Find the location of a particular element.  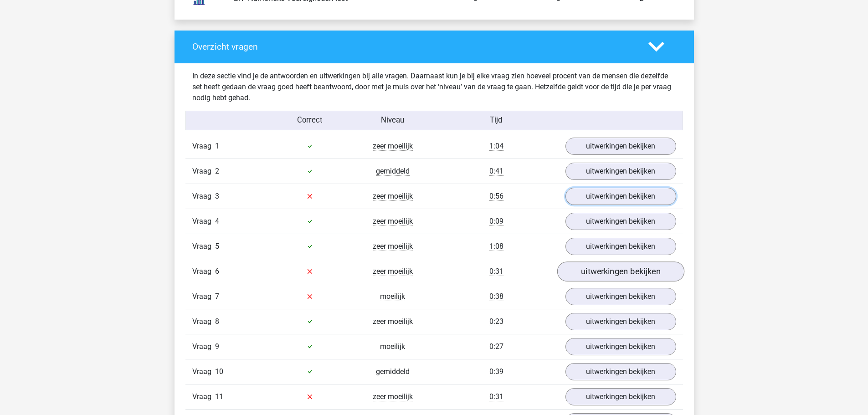

span: 8 is located at coordinates (217, 321).